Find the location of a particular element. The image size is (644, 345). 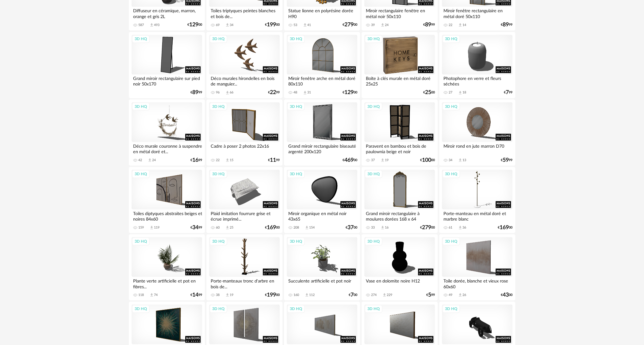

div: 118 is located at coordinates (141, 295).